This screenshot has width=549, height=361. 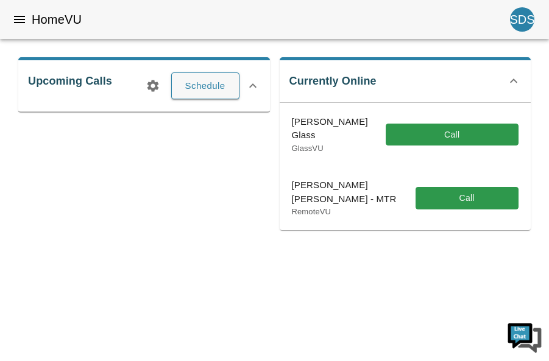 I want to click on p: RemoteVU, so click(x=353, y=212).